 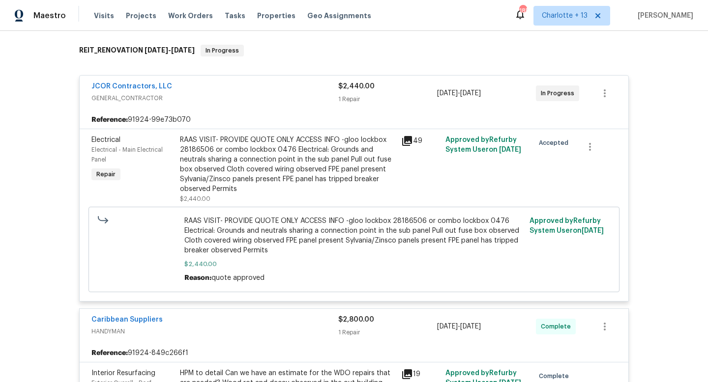 What do you see at coordinates (123, 373) in the screenshot?
I see `span: Interior Resurfacing` at bounding box center [123, 373].